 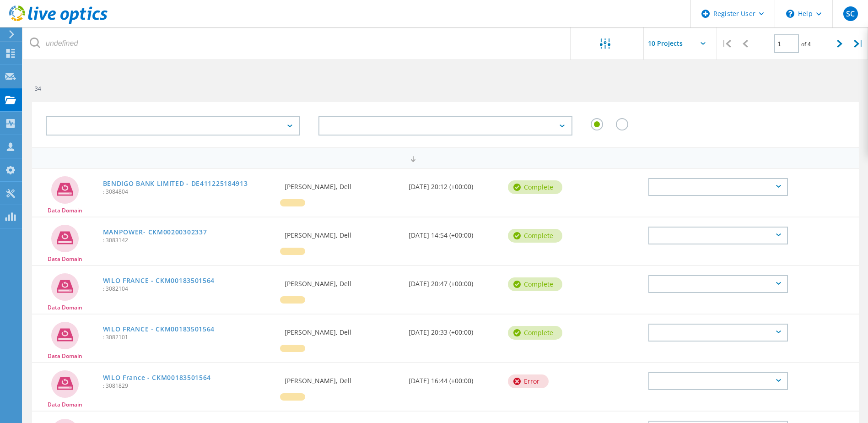 I want to click on a: Live Optics Dashboard, so click(x=58, y=22).